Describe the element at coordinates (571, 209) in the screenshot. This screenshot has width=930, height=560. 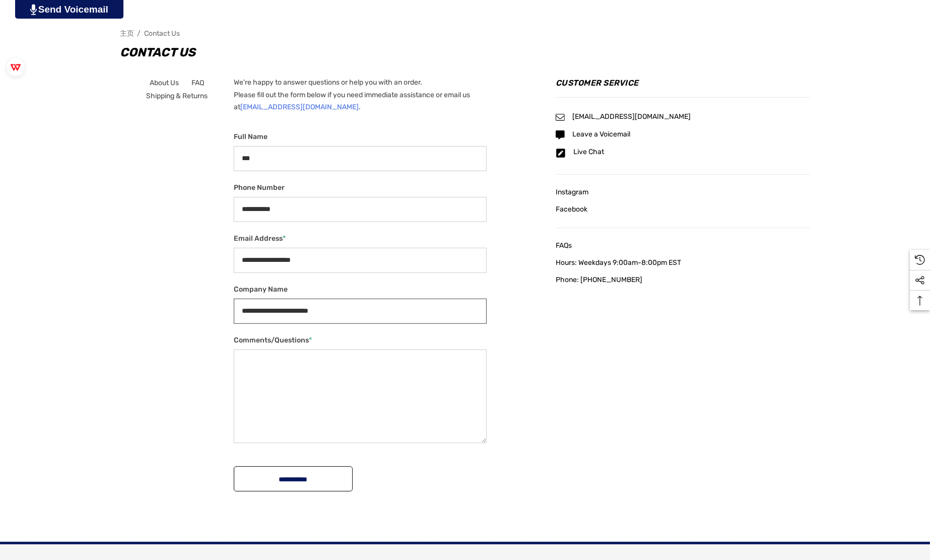
I see `span: Facebook` at that location.